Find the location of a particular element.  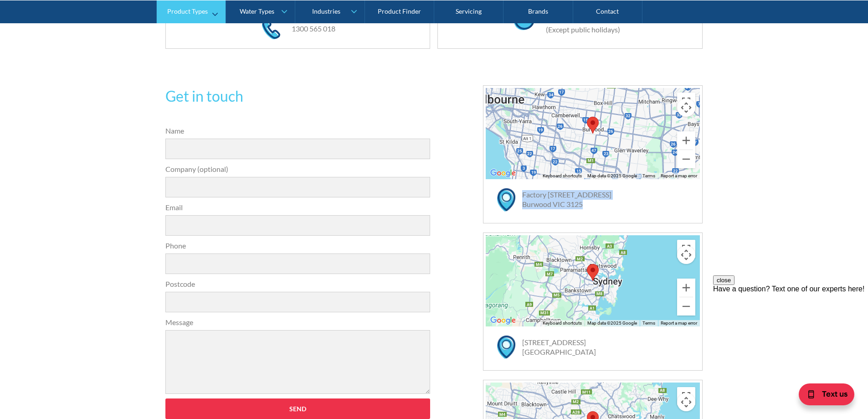

label: Phone is located at coordinates (298, 246).